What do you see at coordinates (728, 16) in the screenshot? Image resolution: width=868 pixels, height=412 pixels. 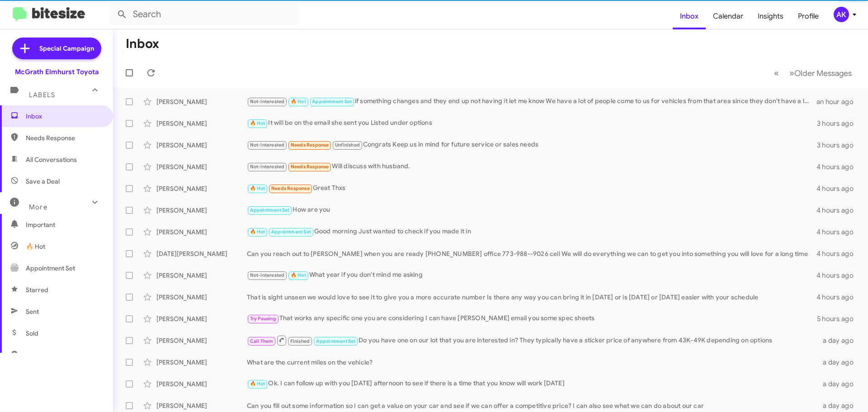 I see `span: Calendar` at bounding box center [728, 16].